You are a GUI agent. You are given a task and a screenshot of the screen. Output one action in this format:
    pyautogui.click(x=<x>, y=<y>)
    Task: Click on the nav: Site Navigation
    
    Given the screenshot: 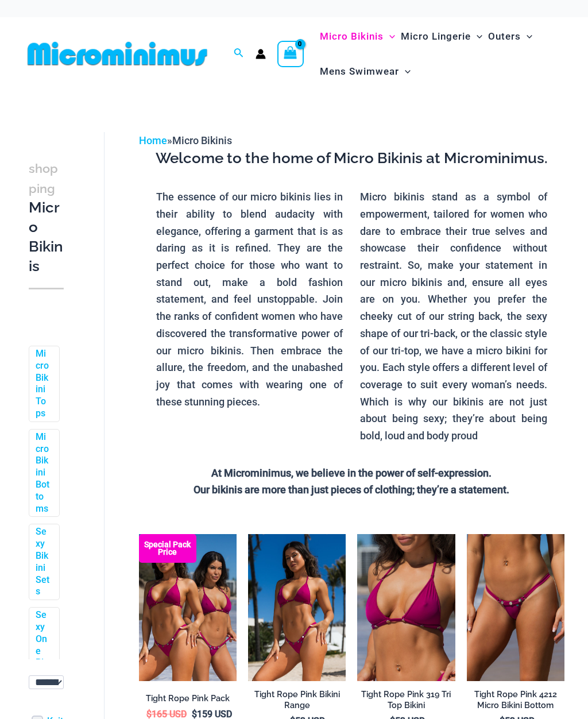 What is the action you would take?
    pyautogui.click(x=440, y=54)
    